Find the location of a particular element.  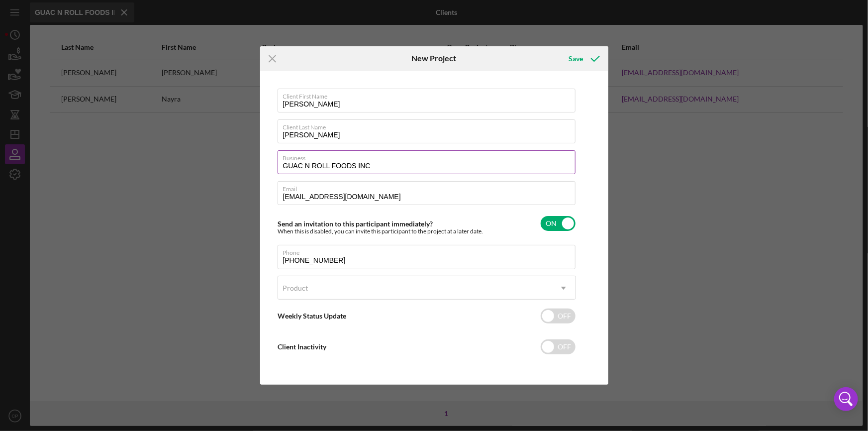

div: Open Intercom Messenger is located at coordinates (846, 399).